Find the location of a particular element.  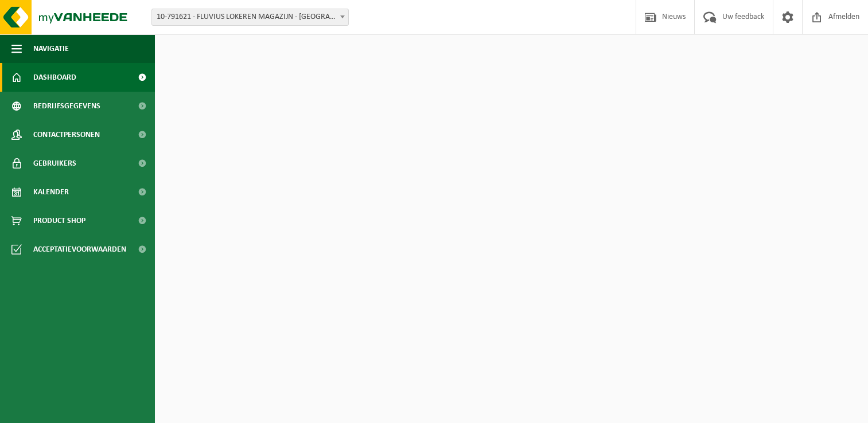

span: Kalender is located at coordinates (51, 192).